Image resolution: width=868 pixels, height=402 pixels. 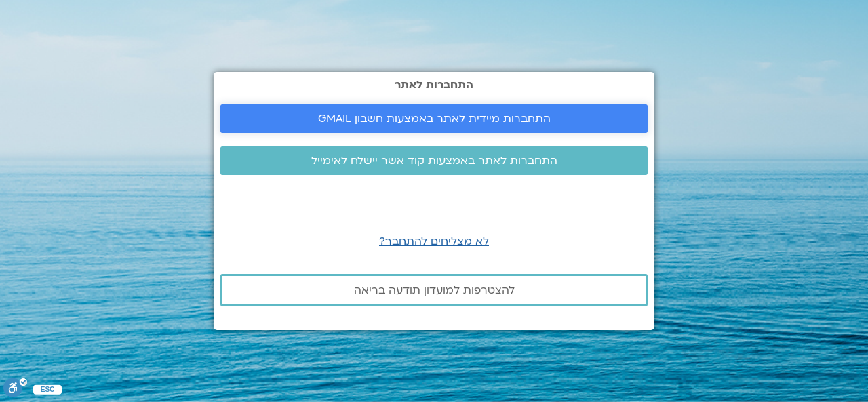 I want to click on a: לא מצליחים להתחבר?, so click(x=434, y=241).